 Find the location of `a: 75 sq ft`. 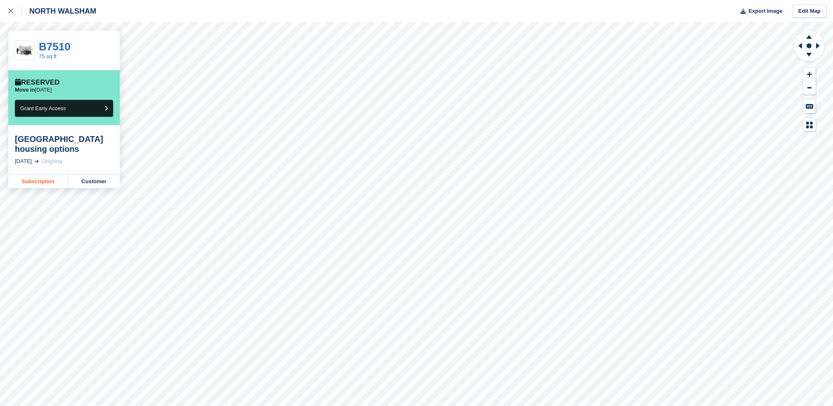

a: 75 sq ft is located at coordinates (47, 56).